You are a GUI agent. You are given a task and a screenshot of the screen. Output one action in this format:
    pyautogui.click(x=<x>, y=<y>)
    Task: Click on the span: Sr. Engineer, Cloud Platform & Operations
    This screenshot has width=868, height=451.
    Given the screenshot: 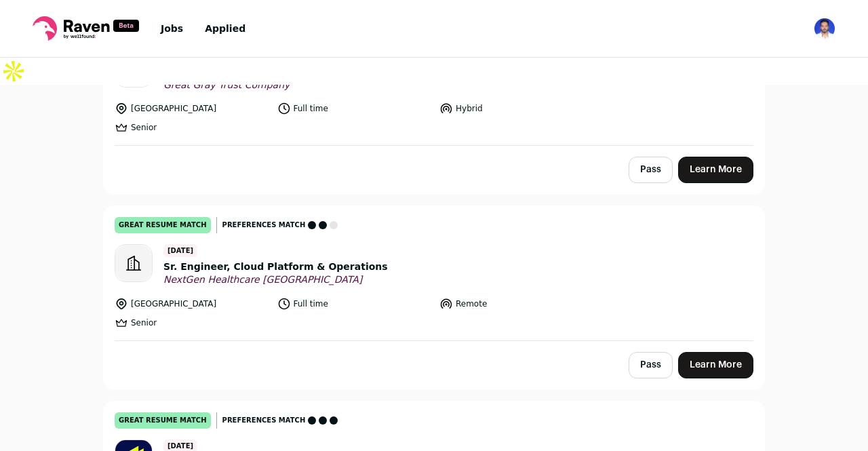 What is the action you would take?
    pyautogui.click(x=275, y=267)
    